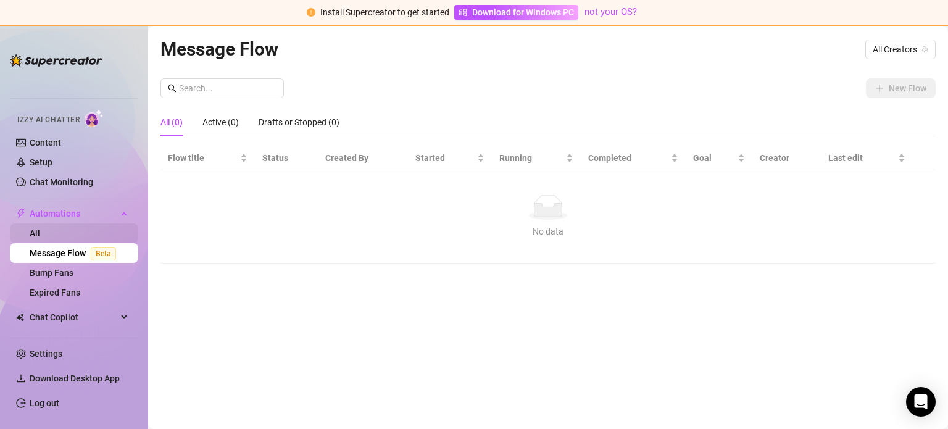 Image resolution: width=948 pixels, height=429 pixels. Describe the element at coordinates (921, 402) in the screenshot. I see `div: Open Intercom Messenger` at that location.